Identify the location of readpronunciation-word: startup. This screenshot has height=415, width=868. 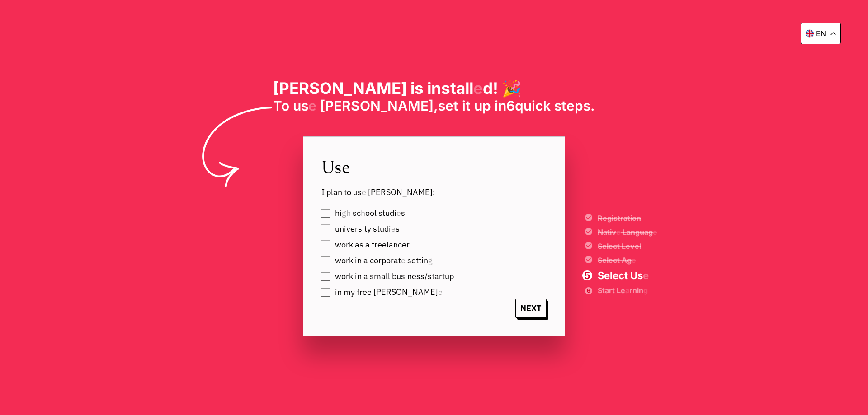
(440, 276).